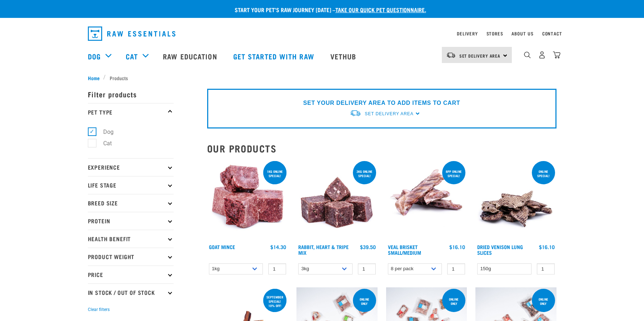 Image resolution: width=644 pixels, height=321 pixels. Describe the element at coordinates (426, 200) in the screenshot. I see `img: 1207 Veal Brisket 4pp 01` at that location.